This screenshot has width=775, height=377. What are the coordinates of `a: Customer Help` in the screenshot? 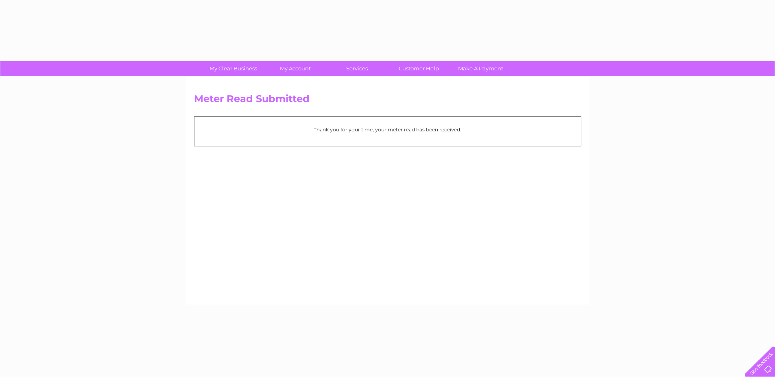 It's located at (418, 68).